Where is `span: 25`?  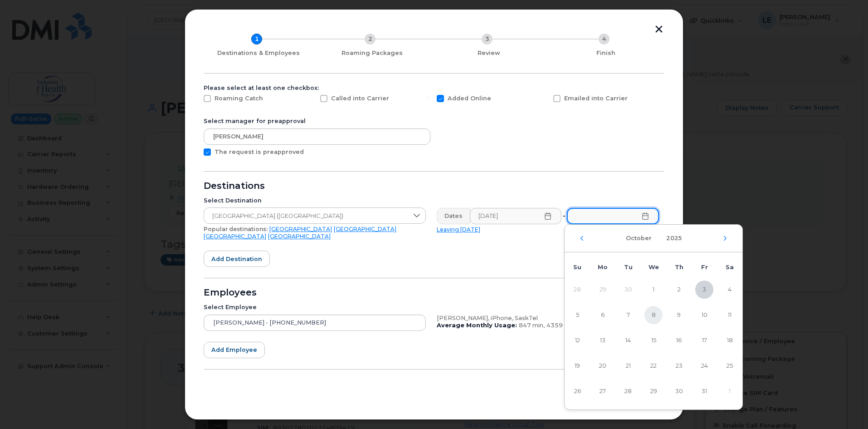
span: 25 is located at coordinates (730, 366).